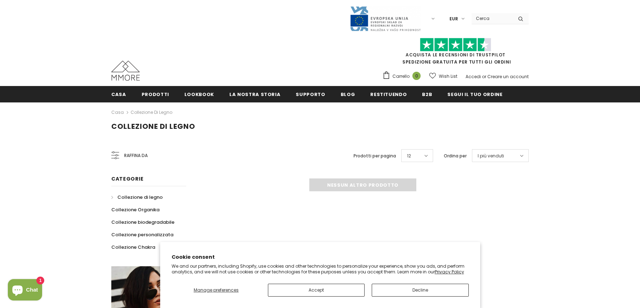 The width and height of the screenshot is (640, 308). I want to click on label: Ordina per, so click(455, 156).